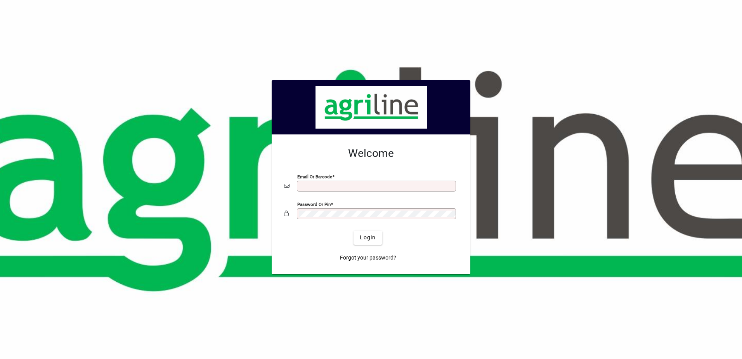 The height and width of the screenshot is (359, 742). What do you see at coordinates (315, 176) in the screenshot?
I see `mat-label: Email or Barcode` at bounding box center [315, 176].